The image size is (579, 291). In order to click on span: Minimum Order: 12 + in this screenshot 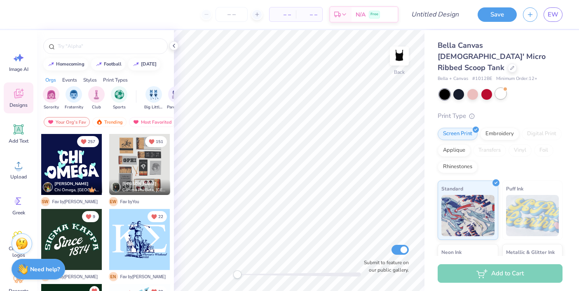, I will do `click(517, 79)`.